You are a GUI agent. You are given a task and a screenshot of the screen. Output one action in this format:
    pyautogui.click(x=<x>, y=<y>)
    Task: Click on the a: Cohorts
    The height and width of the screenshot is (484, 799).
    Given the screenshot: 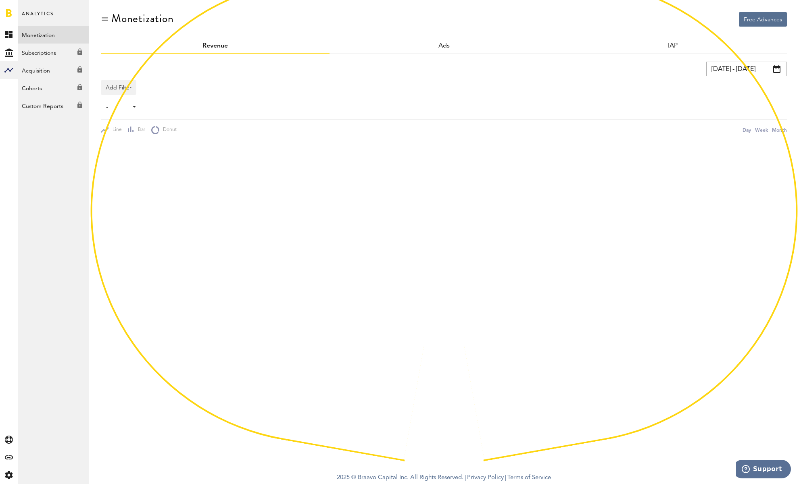 What is the action you would take?
    pyautogui.click(x=53, y=88)
    